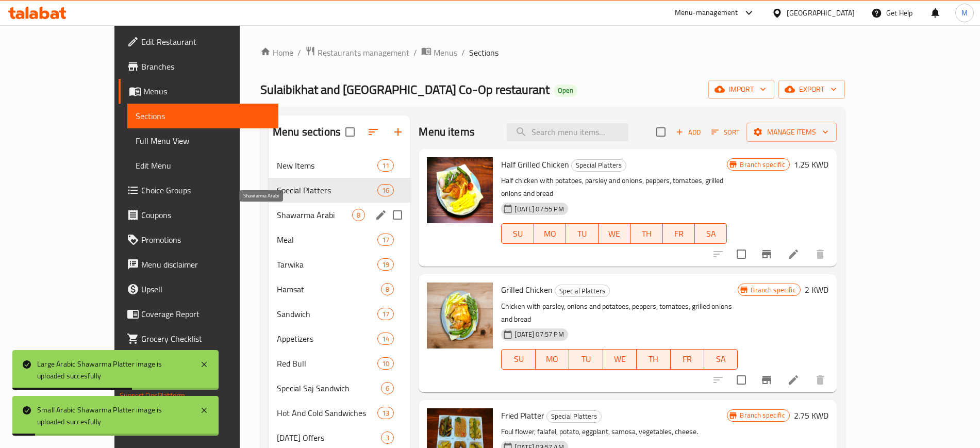  What do you see at coordinates (726, 132) in the screenshot?
I see `span: Sort` at bounding box center [726, 132].